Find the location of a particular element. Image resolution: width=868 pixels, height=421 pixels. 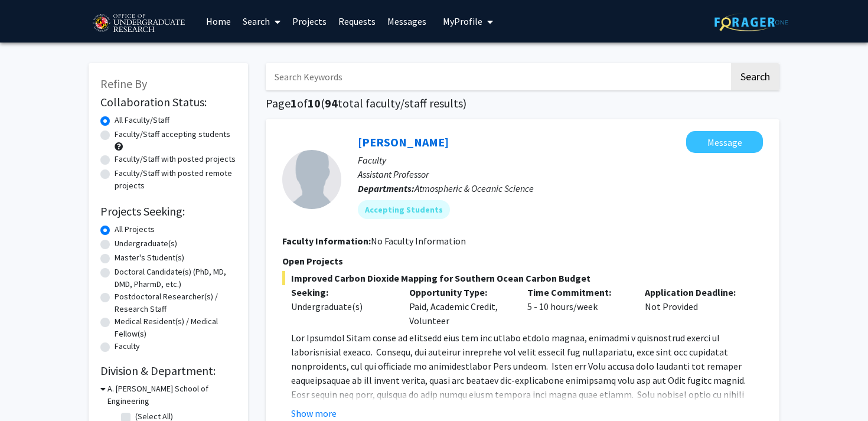

a: Requests is located at coordinates (357, 22).